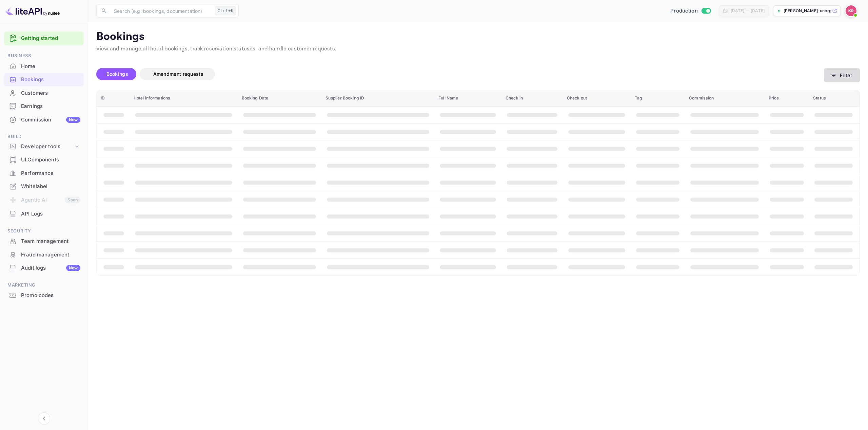 The height and width of the screenshot is (430, 868). I want to click on th: Booking Date, so click(279, 98).